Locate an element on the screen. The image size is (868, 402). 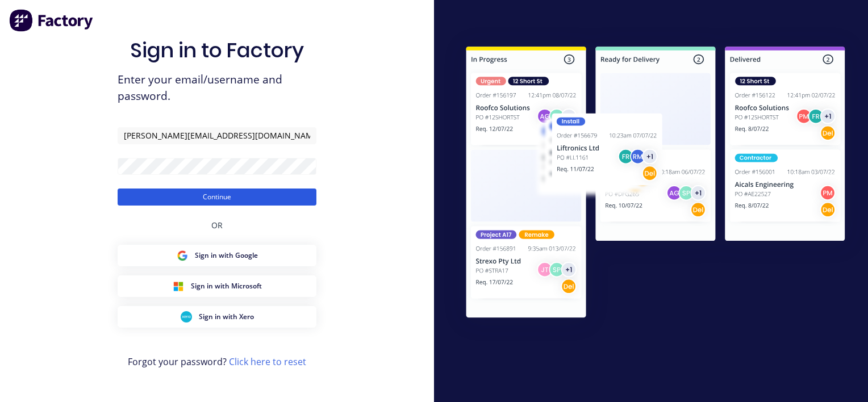
span: Enter your email/username and password. is located at coordinates (217, 88).